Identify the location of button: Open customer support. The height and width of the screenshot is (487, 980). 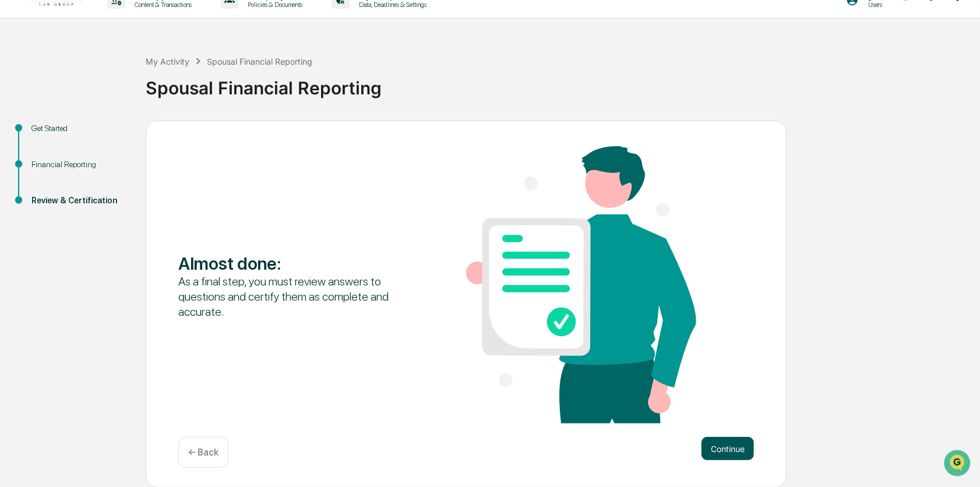
(15, 15).